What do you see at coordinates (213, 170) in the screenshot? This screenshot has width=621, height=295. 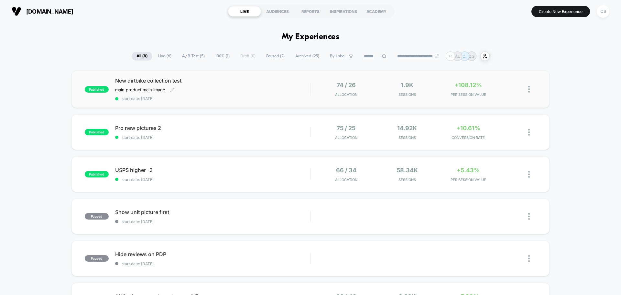 I see `span: USPS higher -2` at bounding box center [213, 170].